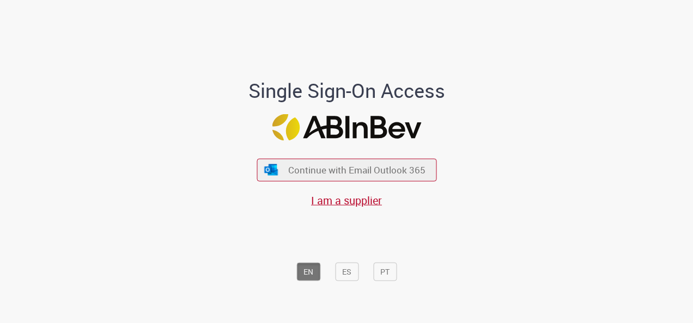 The width and height of the screenshot is (693, 323). Describe the element at coordinates (308, 272) in the screenshot. I see `button: EN` at that location.